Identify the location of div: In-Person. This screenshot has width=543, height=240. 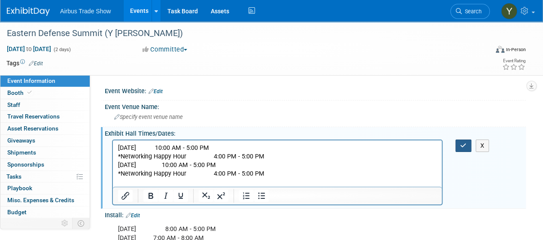
(516, 49).